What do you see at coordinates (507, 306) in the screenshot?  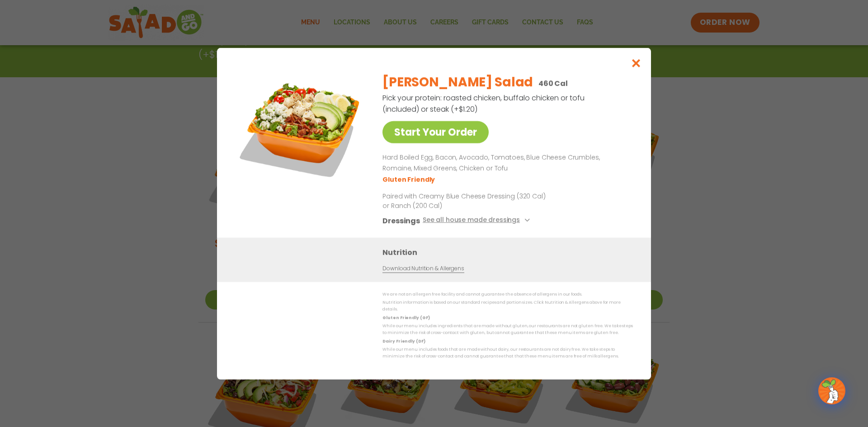 I see `p: Nutrition information is based on our standard recipes and portion sizes. Click Nutrition & Aller...` at bounding box center [507, 306].